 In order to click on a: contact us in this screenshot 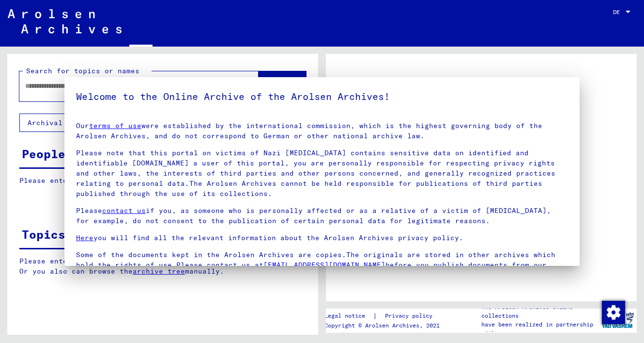, I will do `click(124, 210)`.